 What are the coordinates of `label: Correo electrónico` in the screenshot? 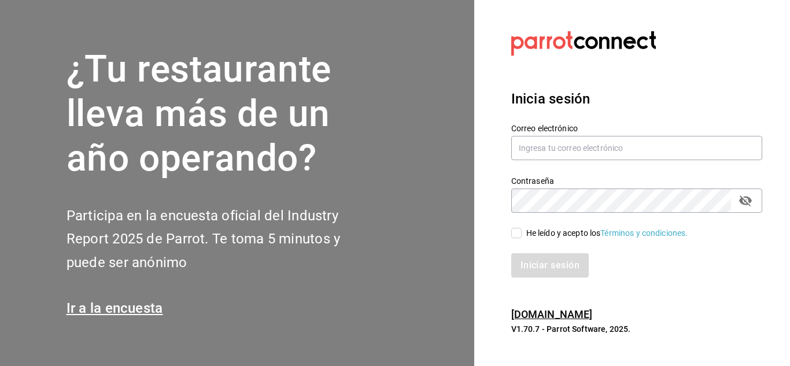 It's located at (637, 128).